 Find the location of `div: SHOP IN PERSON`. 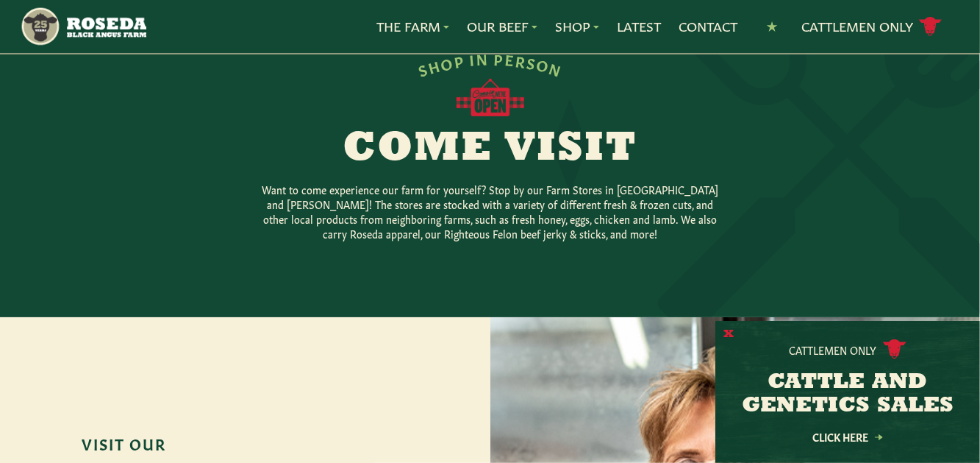

div: SHOP IN PERSON is located at coordinates (490, 64).